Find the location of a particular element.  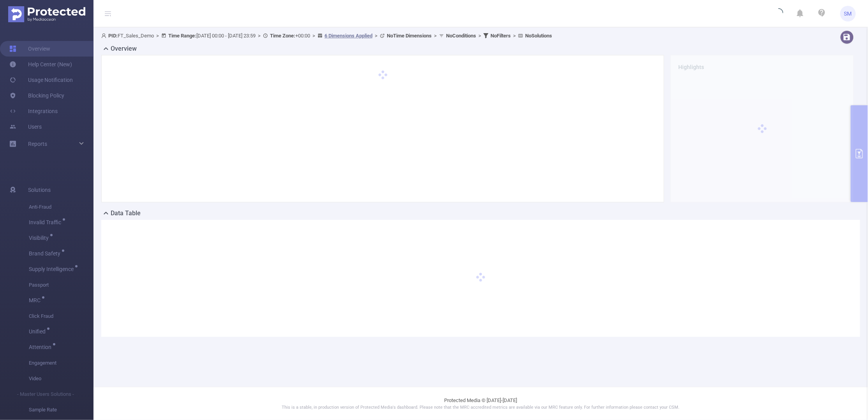

a: Reports is located at coordinates (38, 144).